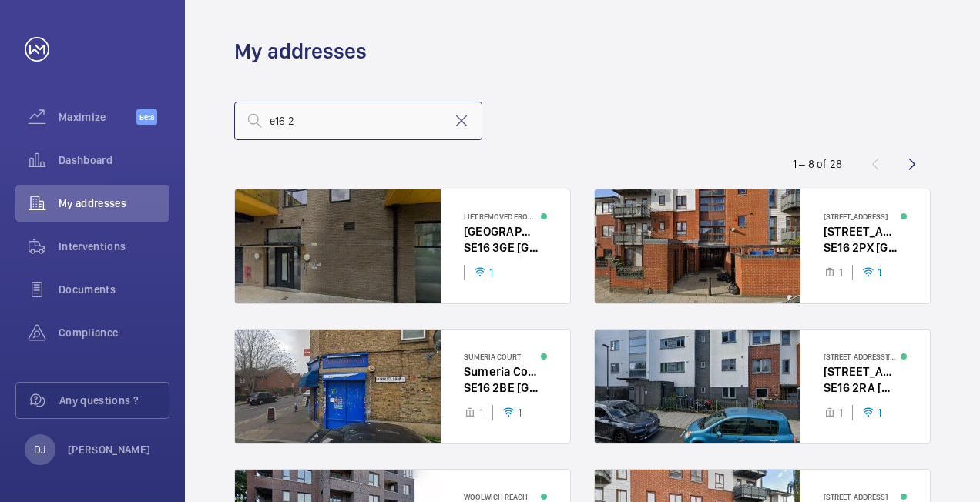 This screenshot has height=502, width=980. Describe the element at coordinates (114, 401) in the screenshot. I see `span: Any questions ?` at that location.